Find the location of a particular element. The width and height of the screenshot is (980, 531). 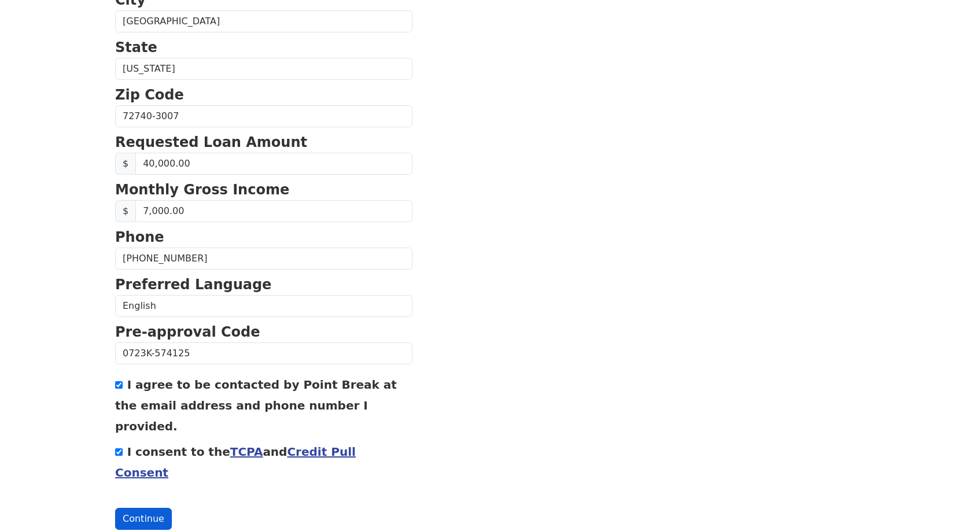

input: Pre-approval Code is located at coordinates (264, 353).